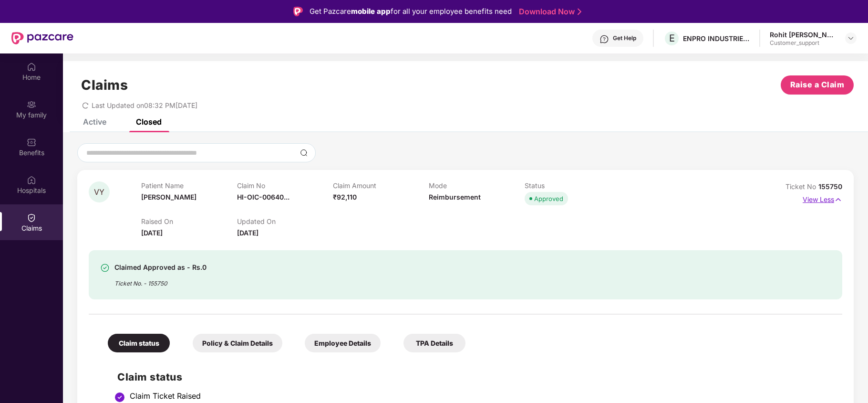 The image size is (868, 403). Describe the element at coordinates (160, 280) in the screenshot. I see `div: Ticket No. - 155750` at that location.